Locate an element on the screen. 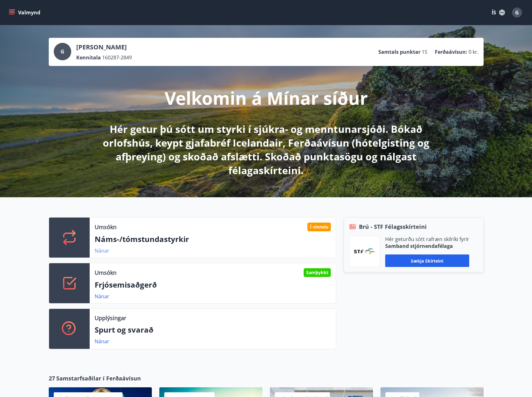  p: Samband stjórnendafélaga is located at coordinates (427, 246).